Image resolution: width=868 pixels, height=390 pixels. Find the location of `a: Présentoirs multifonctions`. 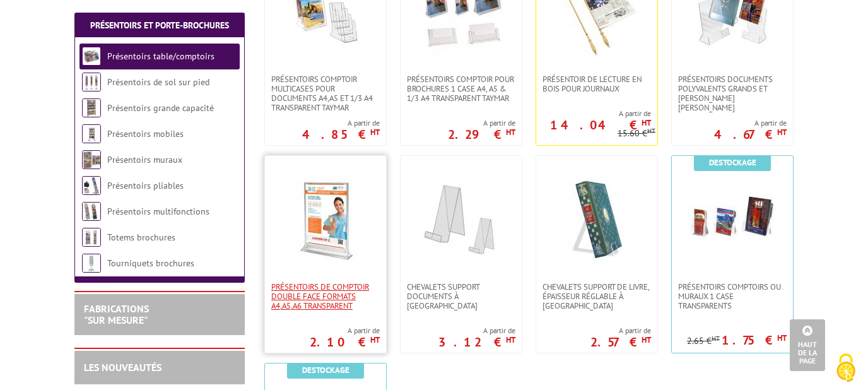

a: Présentoirs multifonctions is located at coordinates (158, 211).